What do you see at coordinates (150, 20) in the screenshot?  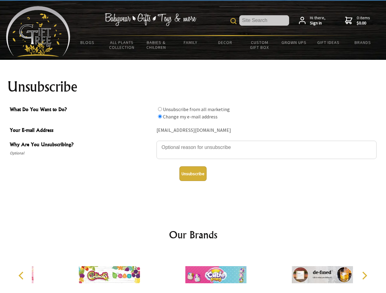 I see `img: Babywear - Gifts - Toys & more` at bounding box center [150, 20].